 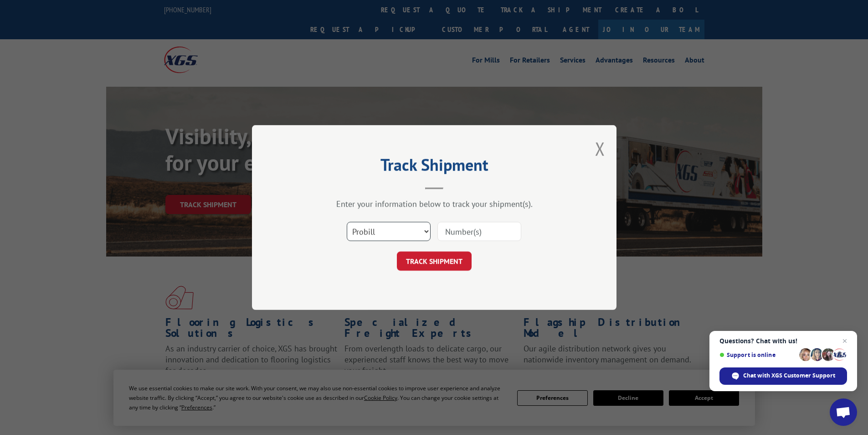 I want to click on span: Questions? Chat with us!, so click(x=784, y=341).